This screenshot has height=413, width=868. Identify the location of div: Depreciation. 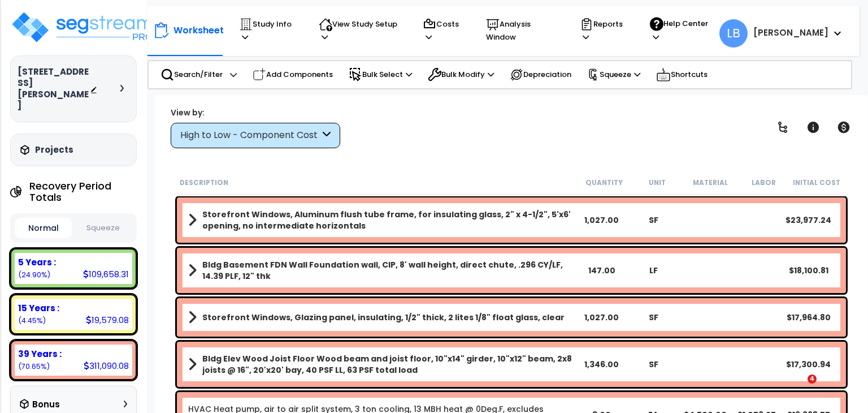
(541, 75).